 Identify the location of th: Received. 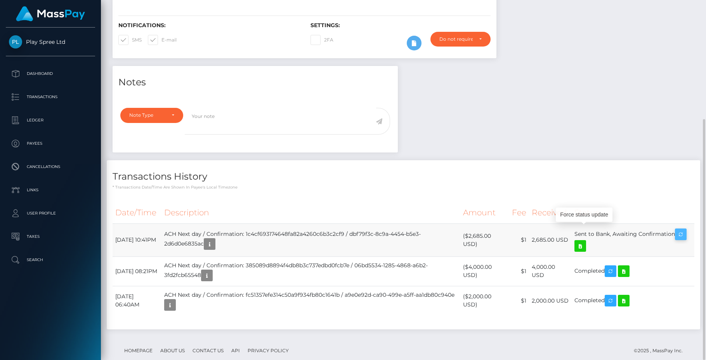
(550, 213).